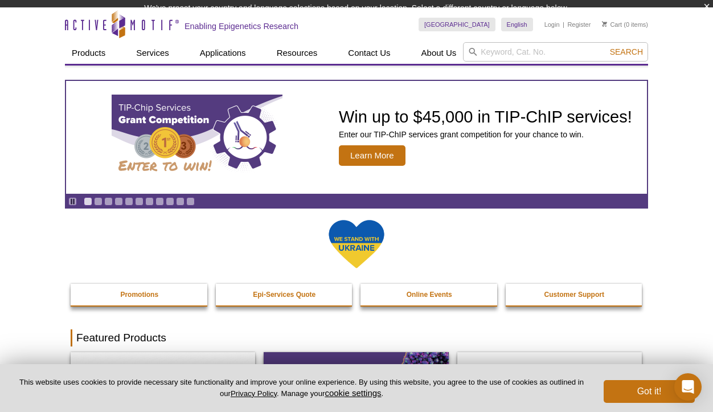 The height and width of the screenshot is (412, 713). I want to click on a: Go to slide 7, so click(149, 201).